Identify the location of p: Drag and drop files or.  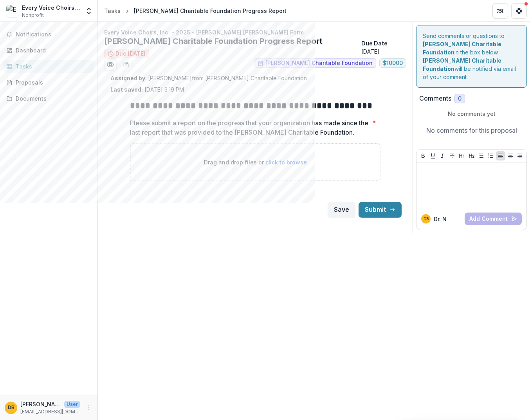
(255, 162).